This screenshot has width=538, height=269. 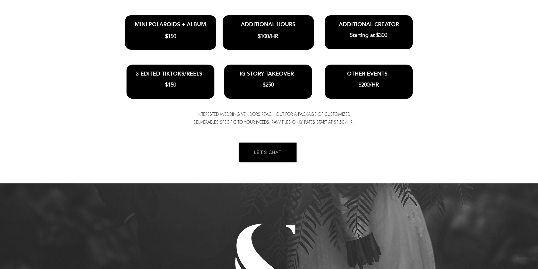 I want to click on span: Starting at $300, so click(x=369, y=35).